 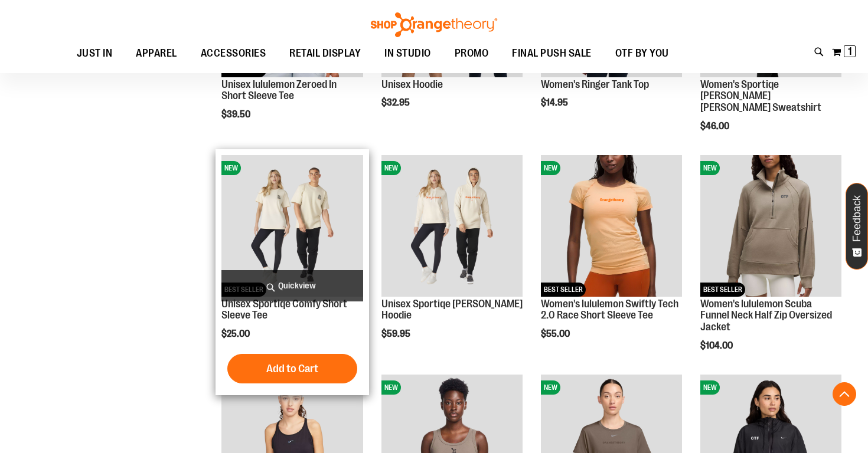 What do you see at coordinates (857, 219) in the screenshot?
I see `span: Feedback` at bounding box center [857, 219].